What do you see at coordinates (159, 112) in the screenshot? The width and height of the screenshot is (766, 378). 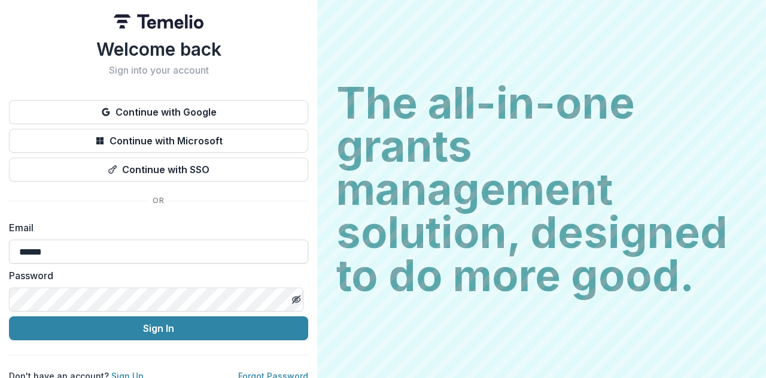 I see `button: Continue with Google` at bounding box center [159, 112].